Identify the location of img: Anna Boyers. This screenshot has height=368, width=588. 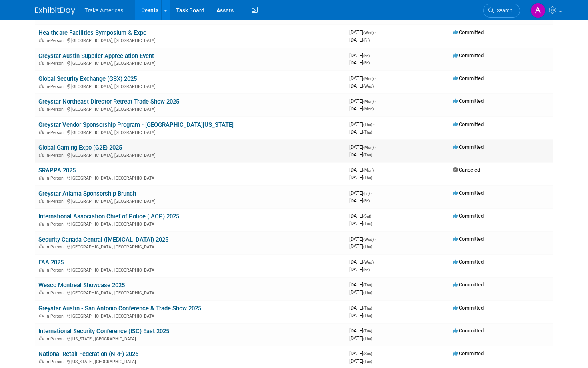
(538, 11).